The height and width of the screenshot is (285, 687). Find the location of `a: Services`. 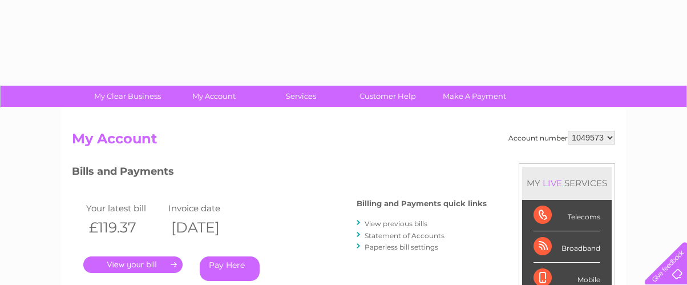

a: Services is located at coordinates (301, 96).